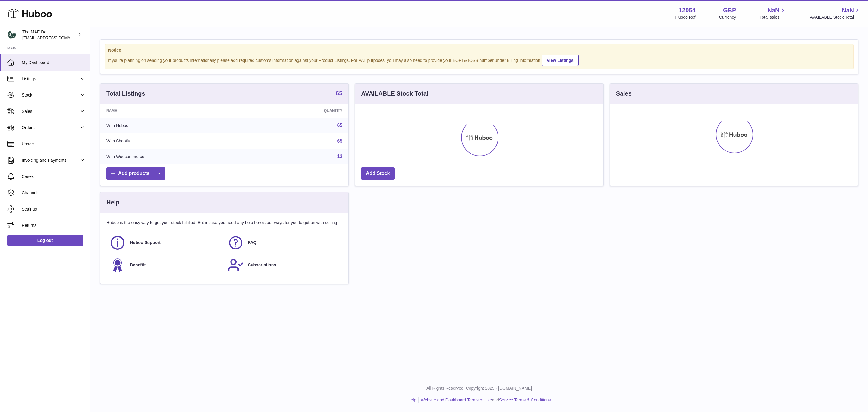 This screenshot has height=412, width=868. What do you see at coordinates (50, 127) in the screenshot?
I see `span: Orders` at bounding box center [50, 127].